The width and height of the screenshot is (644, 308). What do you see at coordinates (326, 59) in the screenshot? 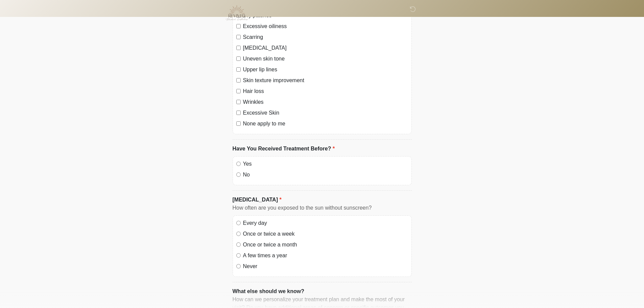
I see `label: Uneven skin tone` at bounding box center [326, 59].